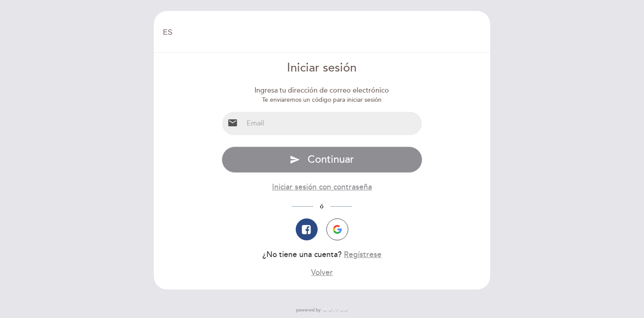  What do you see at coordinates (322, 68) in the screenshot?
I see `div: Iniciar sesión` at bounding box center [322, 68].